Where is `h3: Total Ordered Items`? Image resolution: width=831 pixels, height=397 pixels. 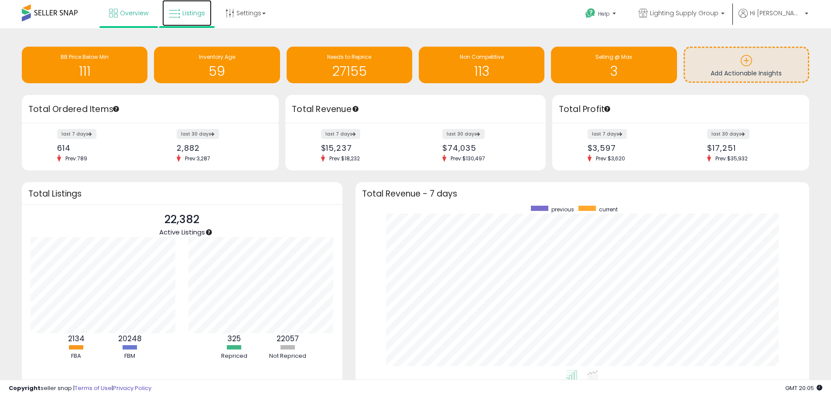
h3: Total Ordered Items is located at coordinates (150, 109).